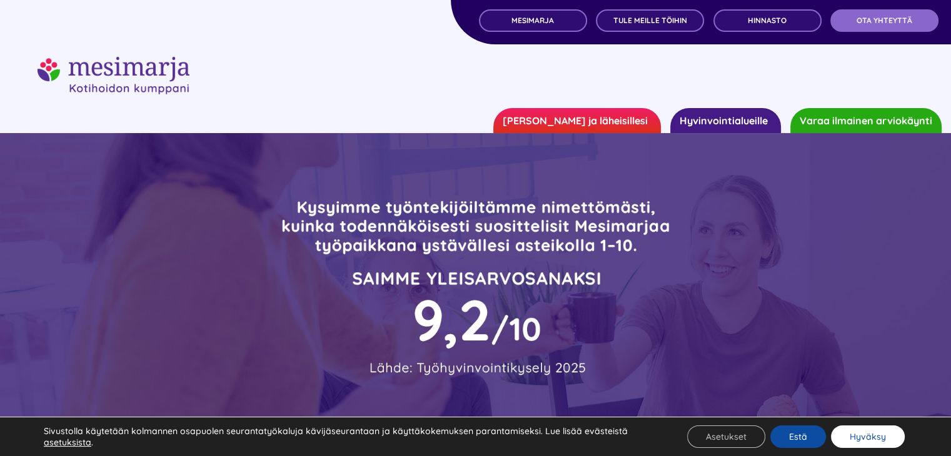  What do you see at coordinates (884, 21) in the screenshot?
I see `span: OTA YHTEYTTÄ` at bounding box center [884, 21].